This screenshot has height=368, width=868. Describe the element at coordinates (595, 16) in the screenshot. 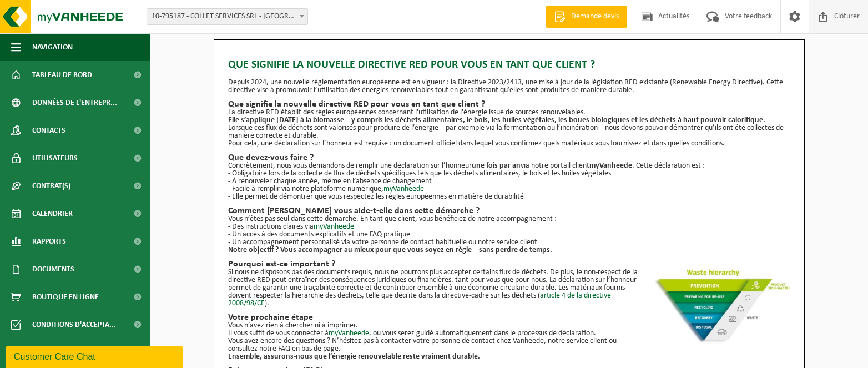

I see `span: Demande devis` at that location.